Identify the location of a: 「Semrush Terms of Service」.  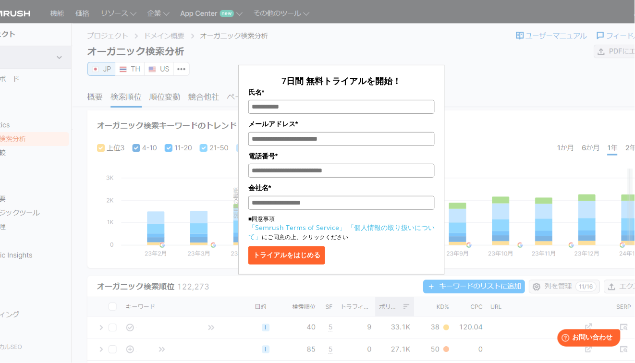
(297, 227).